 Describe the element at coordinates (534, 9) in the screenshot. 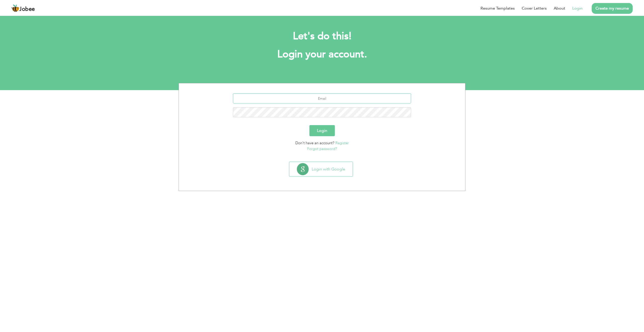

I see `a: Cover Letters` at that location.